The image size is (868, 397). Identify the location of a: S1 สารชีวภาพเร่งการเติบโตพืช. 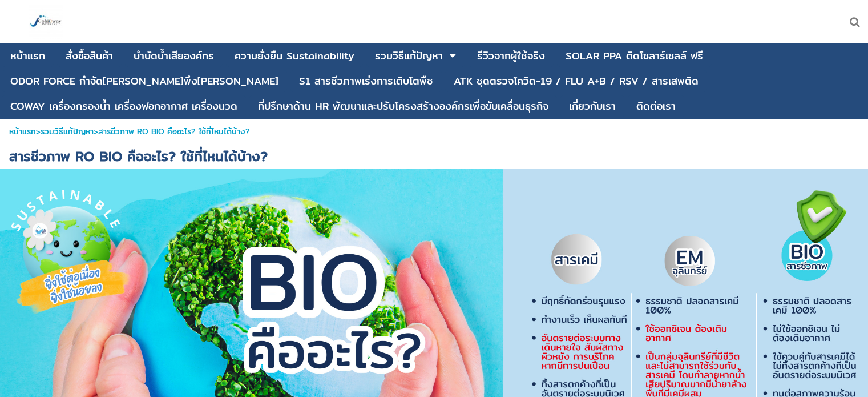
(366, 81).